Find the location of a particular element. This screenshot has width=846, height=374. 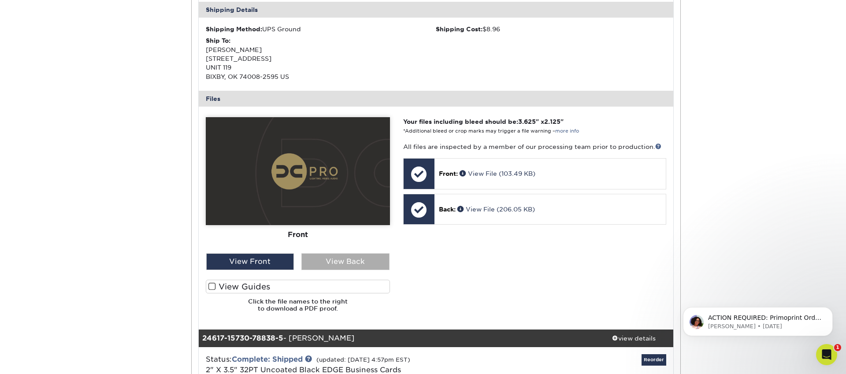

div: $8.96 is located at coordinates (551, 29).